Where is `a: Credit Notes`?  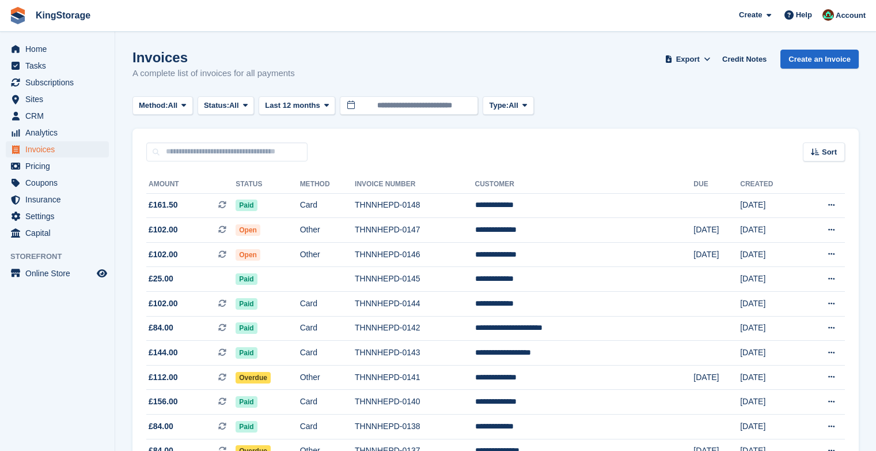 a: Credit Notes is located at coordinates (744, 59).